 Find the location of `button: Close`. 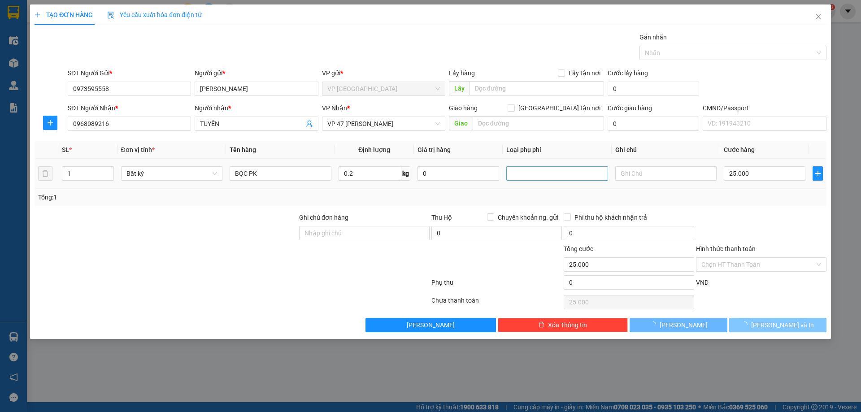

button: Close is located at coordinates (818, 17).